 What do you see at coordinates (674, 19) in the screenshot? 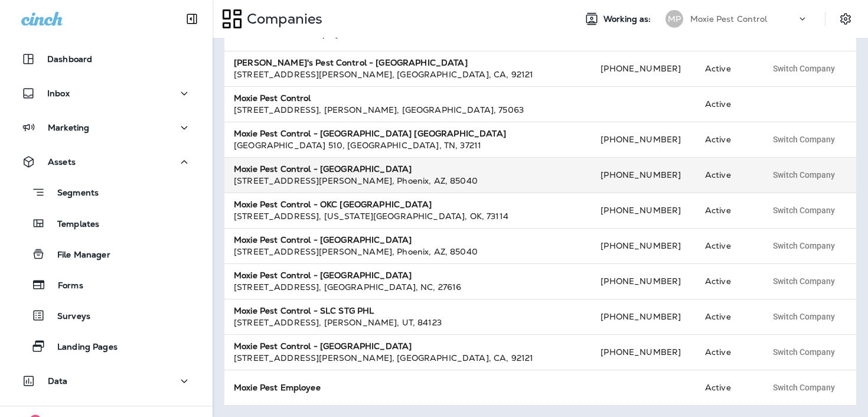
I see `div: MP` at bounding box center [674, 19].